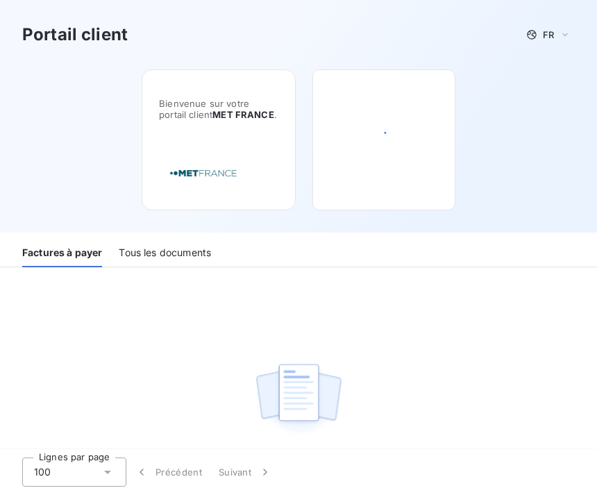  Describe the element at coordinates (165, 253) in the screenshot. I see `div: Tous les documents` at that location.